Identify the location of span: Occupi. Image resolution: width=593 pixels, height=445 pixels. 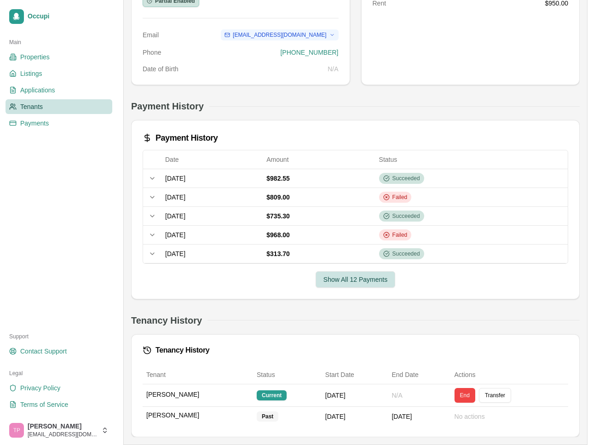
(68, 17).